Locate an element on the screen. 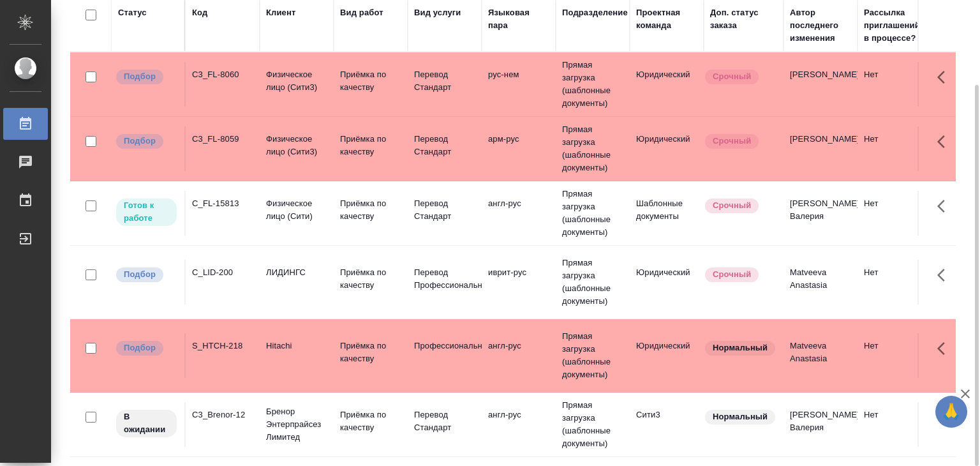 This screenshot has width=980, height=466. div: Проектная команда is located at coordinates (666, 19).